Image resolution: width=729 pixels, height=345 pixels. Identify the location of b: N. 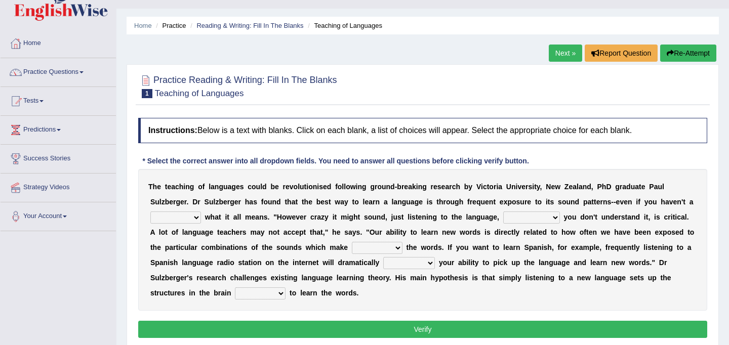
(548, 187).